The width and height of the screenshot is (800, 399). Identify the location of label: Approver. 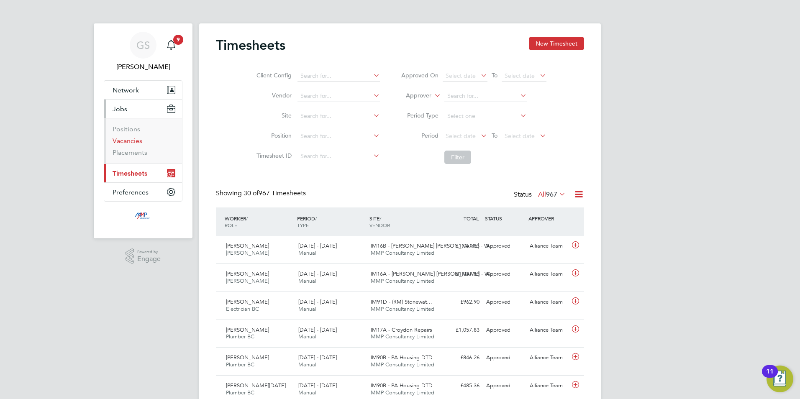
(412, 96).